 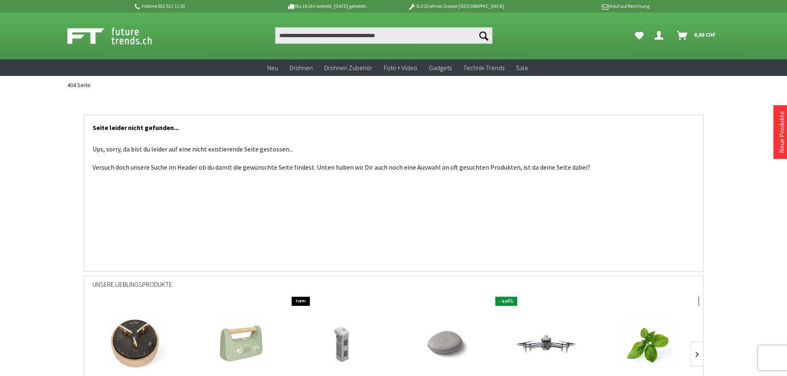 I want to click on span: 0,00 CHF, so click(x=705, y=35).